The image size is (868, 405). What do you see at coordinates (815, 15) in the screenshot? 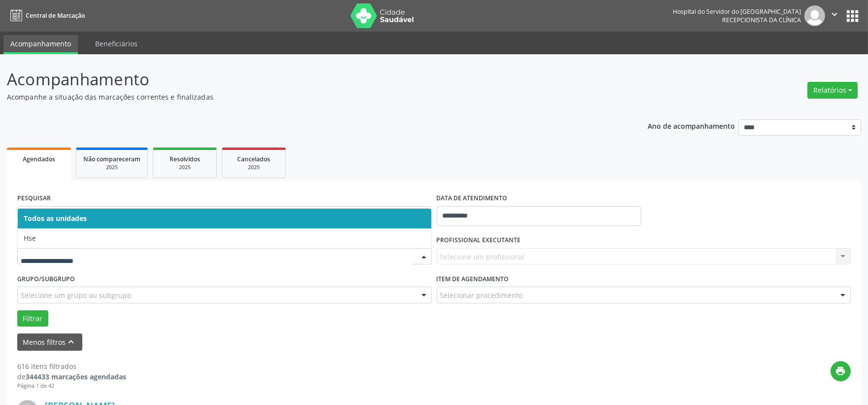
I see `img: img` at bounding box center [815, 15].